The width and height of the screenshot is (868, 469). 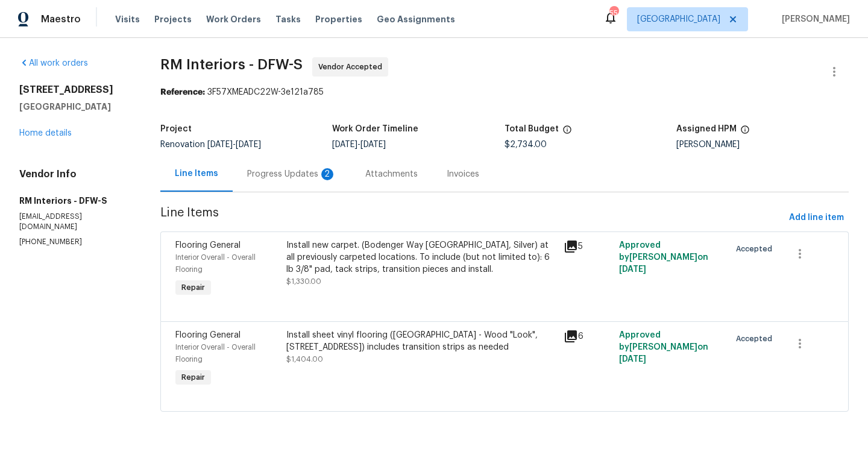 What do you see at coordinates (75, 174) in the screenshot?
I see `h4: Vendor Info` at bounding box center [75, 174].